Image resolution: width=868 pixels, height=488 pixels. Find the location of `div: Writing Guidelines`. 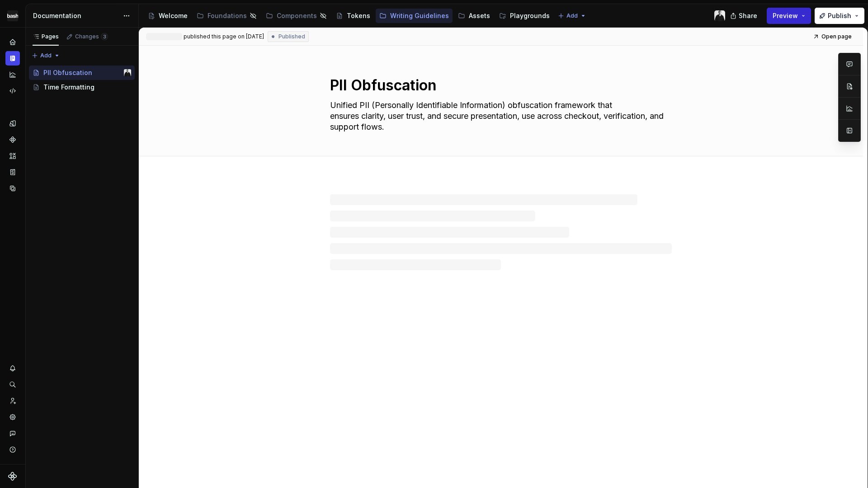

div: Writing Guidelines is located at coordinates (420, 15).